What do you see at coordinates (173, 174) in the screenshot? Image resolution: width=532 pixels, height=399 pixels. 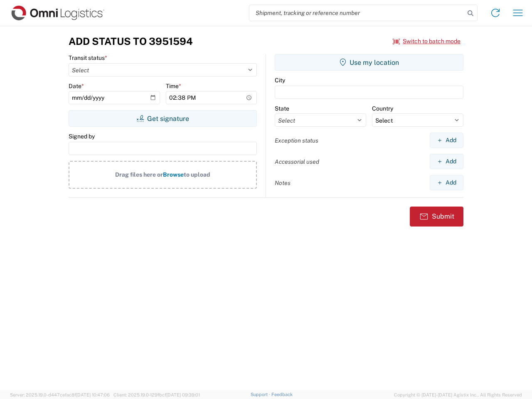 I see `span: Browse` at bounding box center [173, 174].